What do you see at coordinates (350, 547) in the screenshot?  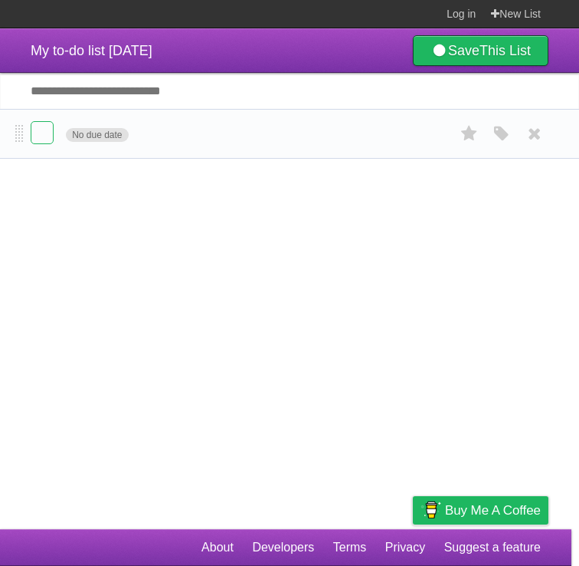 I see `a: Terms` at bounding box center [350, 547].